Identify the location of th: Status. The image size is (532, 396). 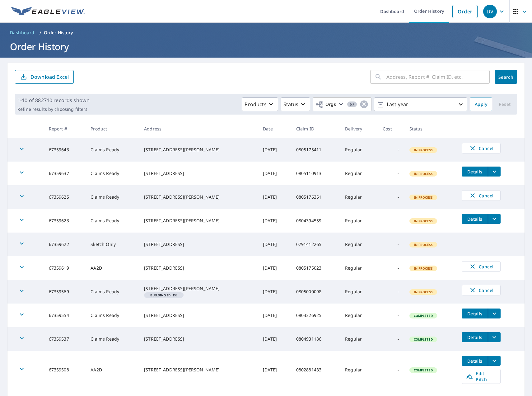
(430, 129).